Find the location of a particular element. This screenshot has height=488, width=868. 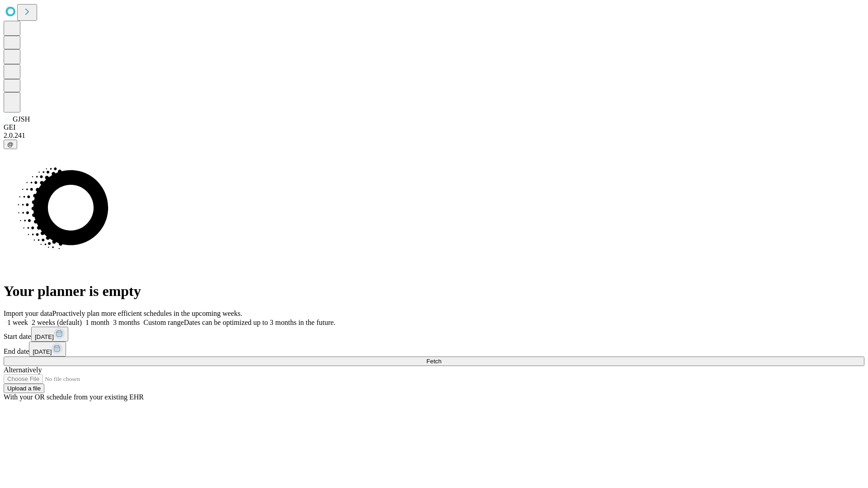

span: Alternatively is located at coordinates (23, 370).